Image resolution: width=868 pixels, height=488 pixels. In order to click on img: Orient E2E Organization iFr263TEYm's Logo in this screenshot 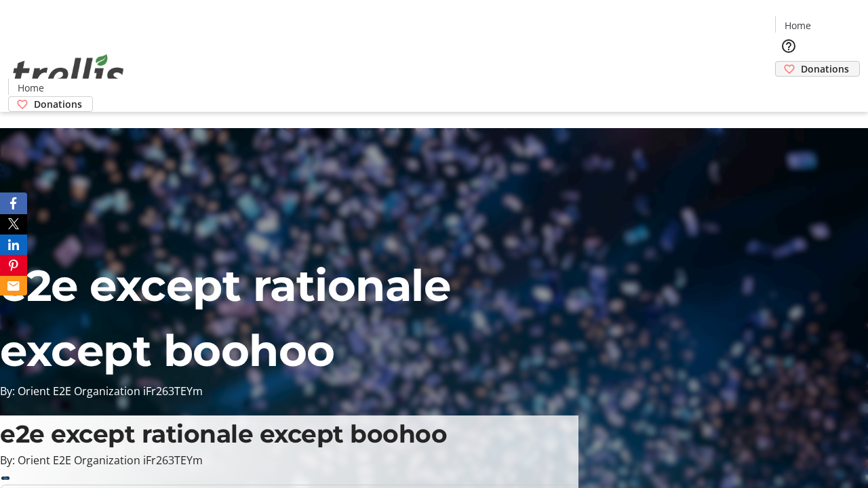, I will do `click(69, 73)`.